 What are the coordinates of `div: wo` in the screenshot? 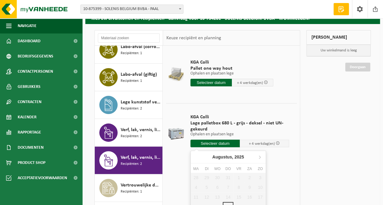 It's located at (217, 169).